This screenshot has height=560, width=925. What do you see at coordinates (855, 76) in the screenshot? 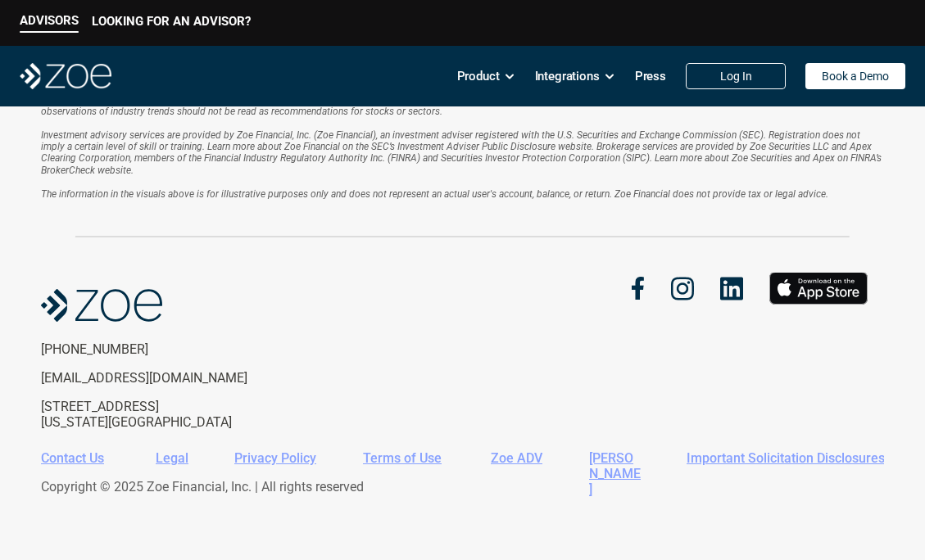
I see `p: Book a Demo` at bounding box center [855, 76].